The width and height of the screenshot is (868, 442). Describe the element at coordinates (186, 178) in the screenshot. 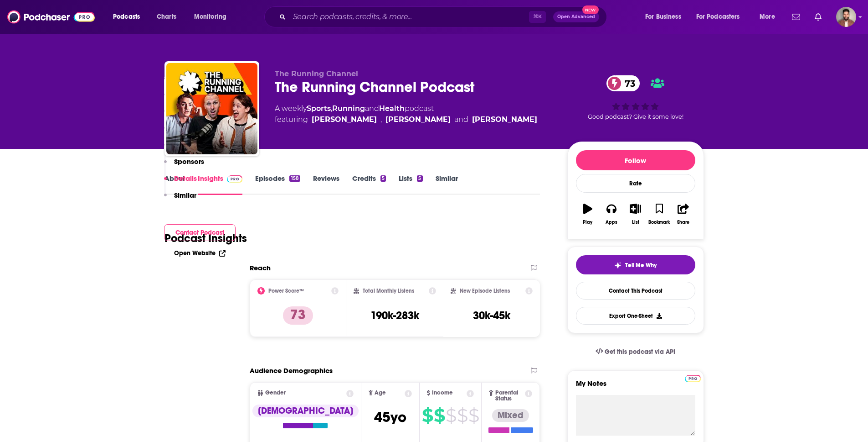

I see `p: Details` at that location.